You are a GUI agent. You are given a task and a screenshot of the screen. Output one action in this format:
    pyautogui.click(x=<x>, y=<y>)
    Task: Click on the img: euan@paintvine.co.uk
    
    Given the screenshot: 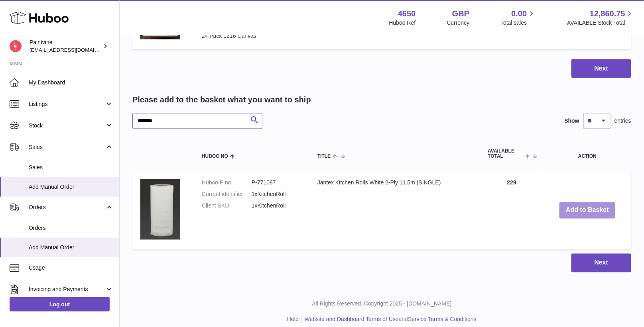 What is the action you would take?
    pyautogui.click(x=15, y=46)
    